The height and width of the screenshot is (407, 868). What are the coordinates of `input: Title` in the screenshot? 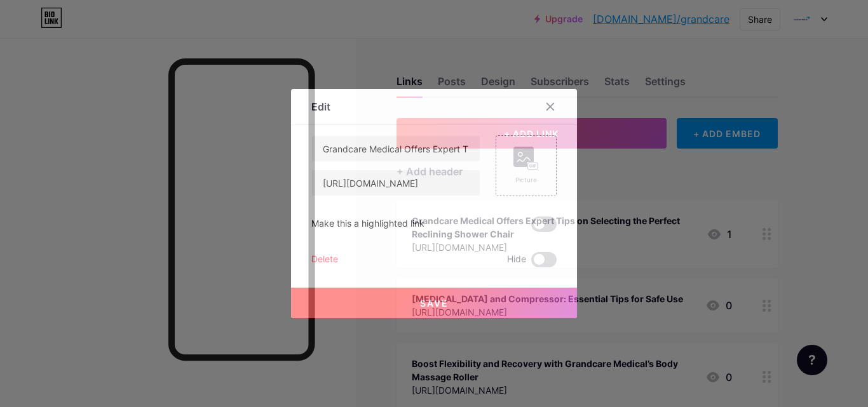 It's located at (396, 149).